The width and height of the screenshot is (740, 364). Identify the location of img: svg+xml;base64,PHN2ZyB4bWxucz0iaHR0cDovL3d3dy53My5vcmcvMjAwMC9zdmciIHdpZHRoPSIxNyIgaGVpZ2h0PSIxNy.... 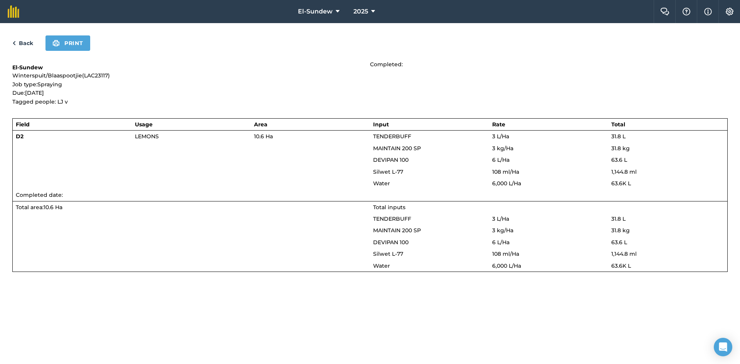
(708, 12).